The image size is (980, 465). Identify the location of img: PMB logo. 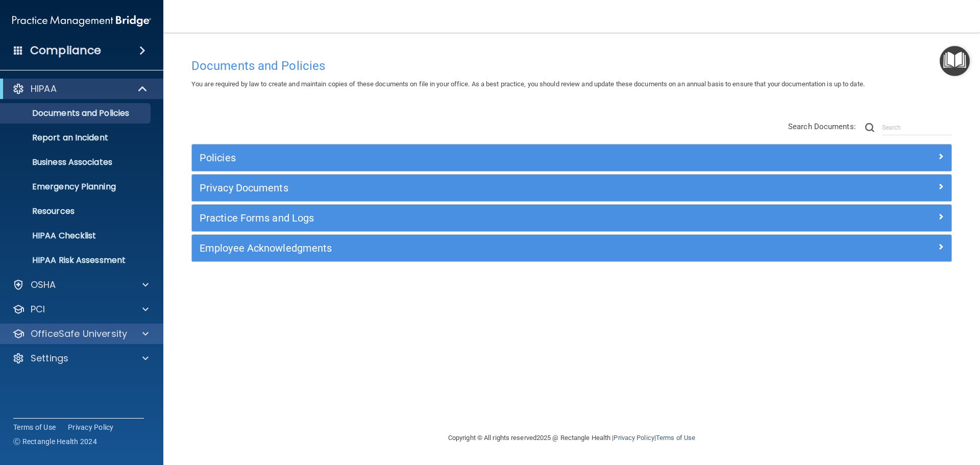
(82, 21).